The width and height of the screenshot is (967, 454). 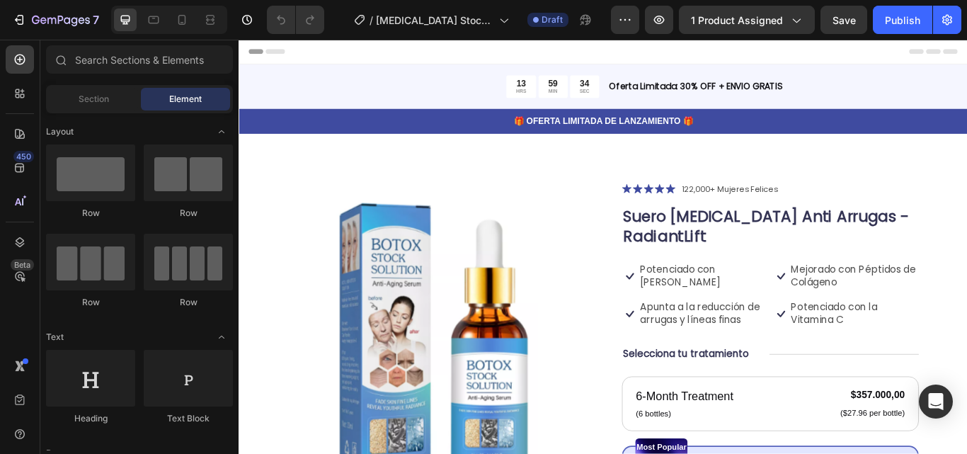 I want to click on p: ($27.96 per bottle), so click(x=739, y=436).